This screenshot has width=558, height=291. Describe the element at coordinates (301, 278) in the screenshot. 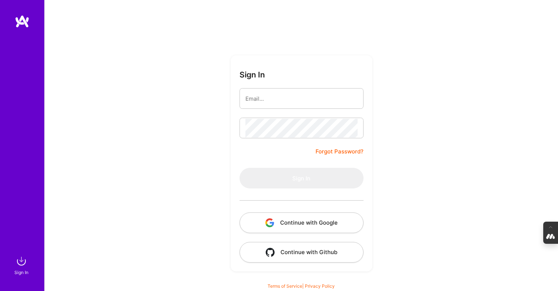

I see `div: © 2025 ATeams Inc., All rights reserved.` at that location.